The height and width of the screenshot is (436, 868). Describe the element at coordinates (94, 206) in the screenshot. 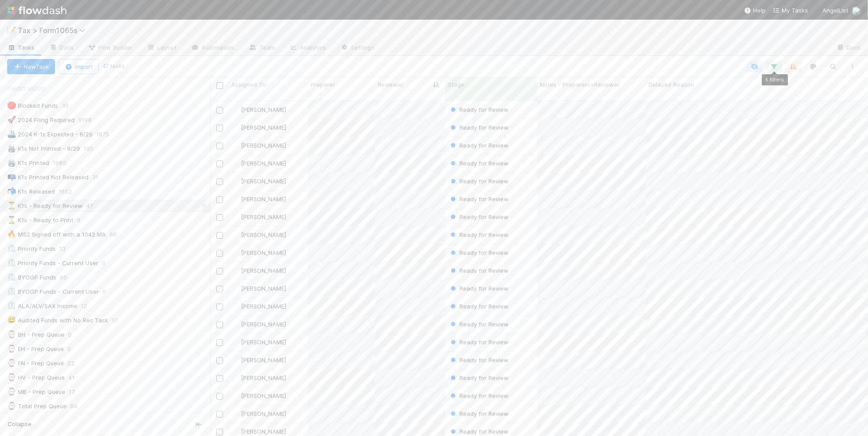

I see `span: 47` at that location.